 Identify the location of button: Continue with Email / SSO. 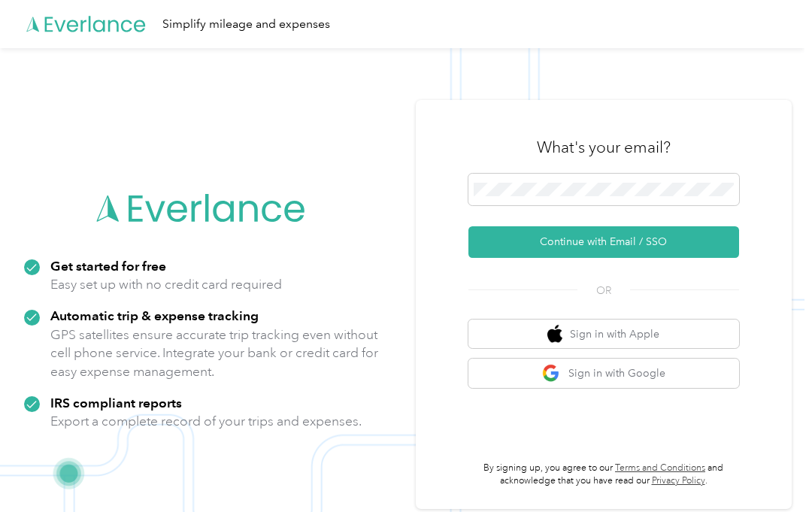
(604, 243).